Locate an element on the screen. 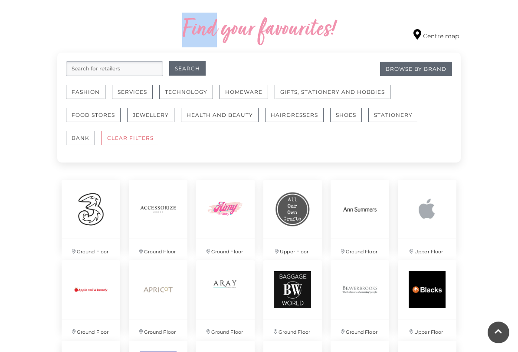 The image size is (518, 352). button: Hairdressers is located at coordinates (294, 115).